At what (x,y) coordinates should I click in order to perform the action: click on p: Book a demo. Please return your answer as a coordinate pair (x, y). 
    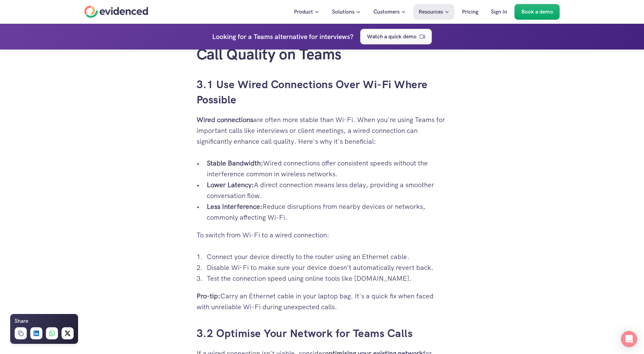
    Looking at the image, I should click on (537, 12).